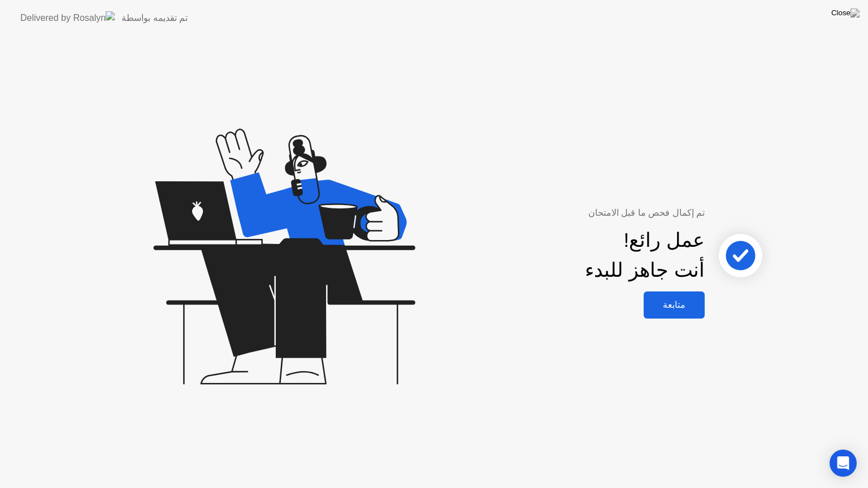 Image resolution: width=868 pixels, height=488 pixels. Describe the element at coordinates (154, 18) in the screenshot. I see `div: تم تقديمه بواسطة` at that location.